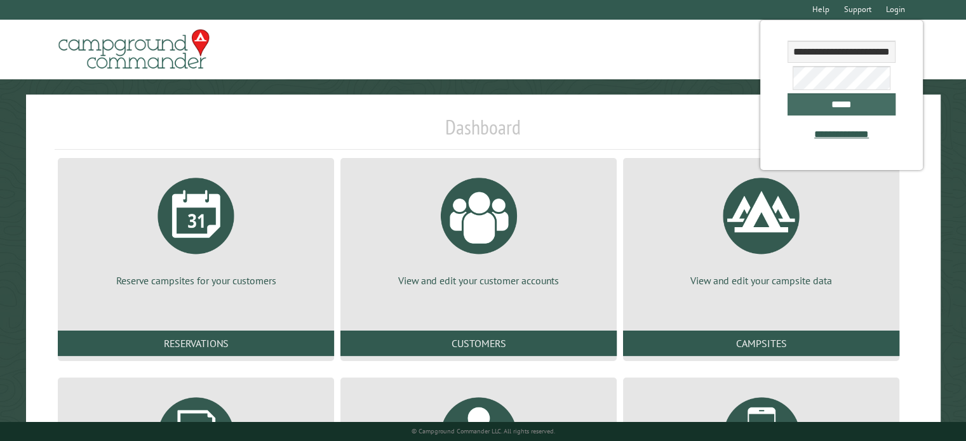 The width and height of the screenshot is (966, 441). I want to click on p: View and edit your customer accounts, so click(478, 281).